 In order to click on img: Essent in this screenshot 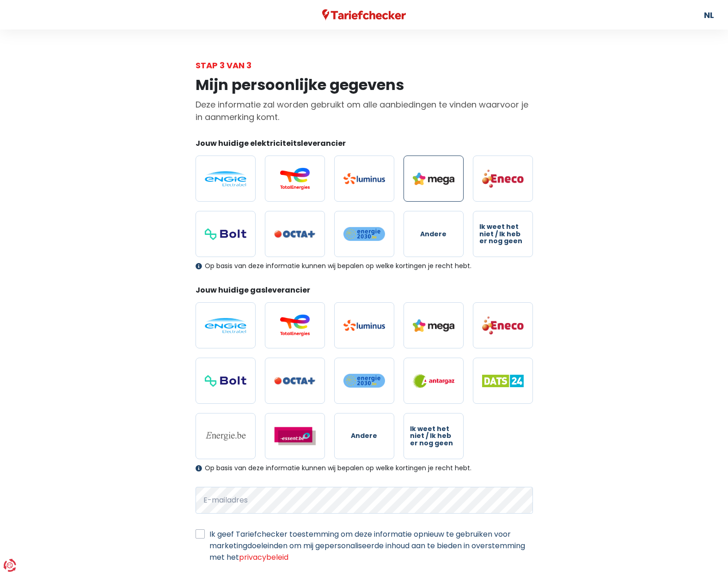, I will do `click(294, 436)`.